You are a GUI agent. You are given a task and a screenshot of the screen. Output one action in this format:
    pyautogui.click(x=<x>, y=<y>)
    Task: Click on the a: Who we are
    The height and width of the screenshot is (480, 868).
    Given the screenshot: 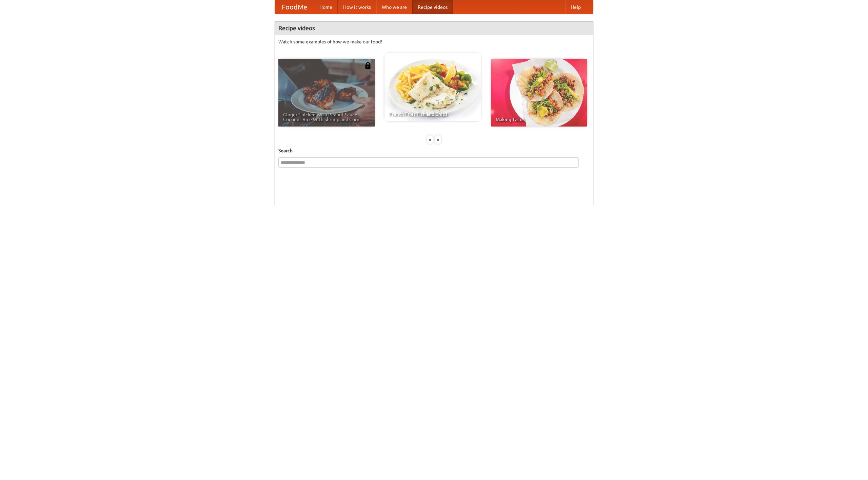 What is the action you would take?
    pyautogui.click(x=394, y=7)
    